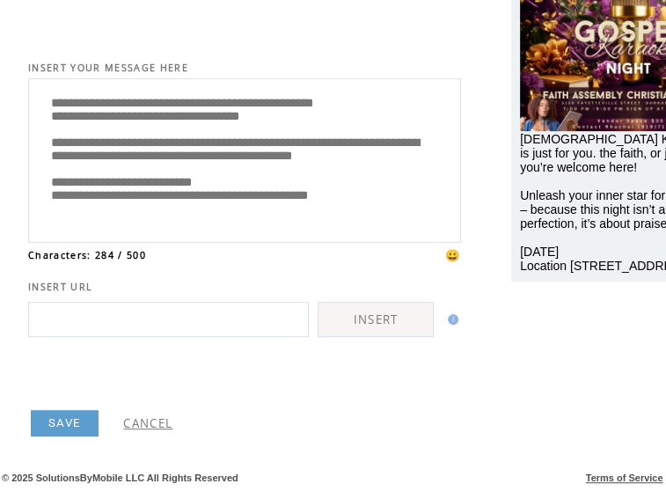 This screenshot has height=491, width=666. I want to click on img: help.gif, so click(450, 319).